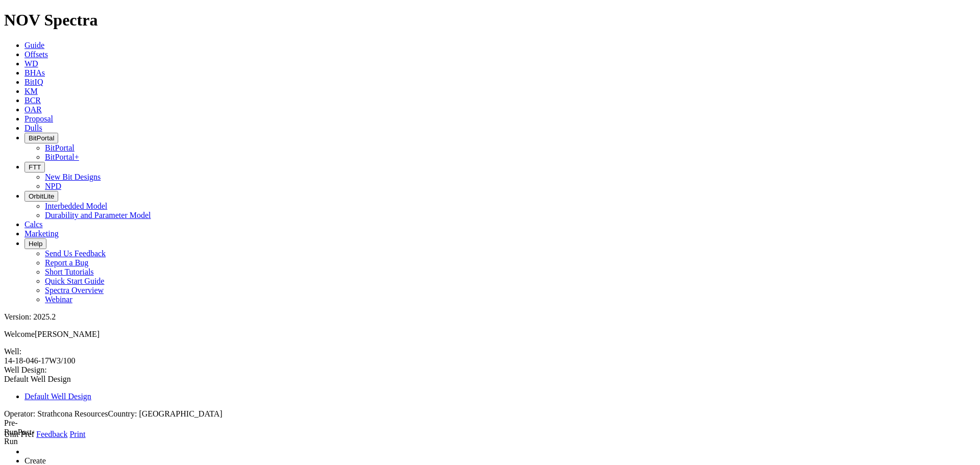 The width and height of the screenshot is (980, 465). What do you see at coordinates (76, 206) in the screenshot?
I see `a: Interbedded Model` at bounding box center [76, 206].